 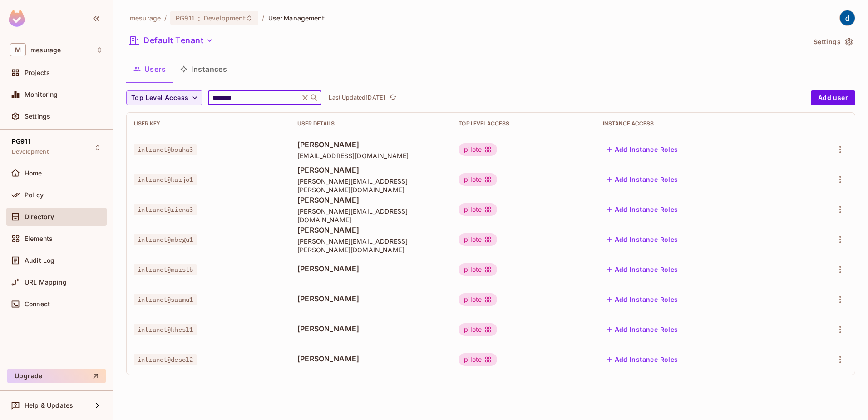 What do you see at coordinates (165, 359) in the screenshot?
I see `span: intranet@desol2` at bounding box center [165, 359].